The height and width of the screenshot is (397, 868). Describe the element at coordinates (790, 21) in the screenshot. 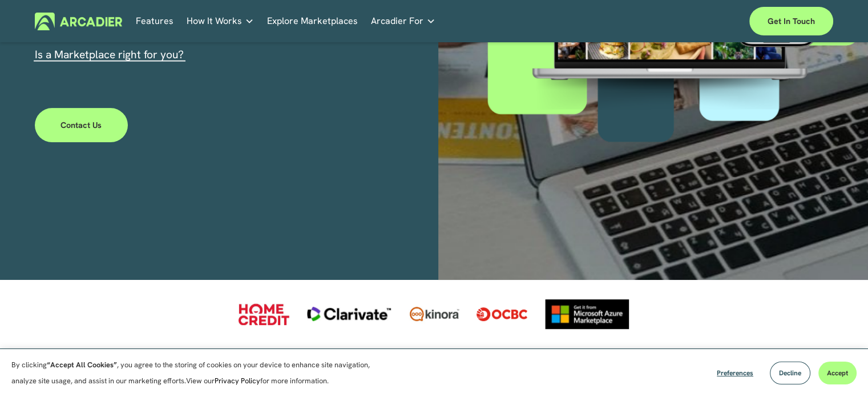

I see `a: Get in touch` at that location.